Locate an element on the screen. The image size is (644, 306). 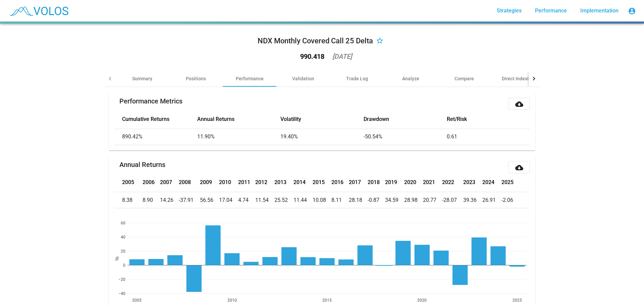
th: Drawdown is located at coordinates (405, 119).